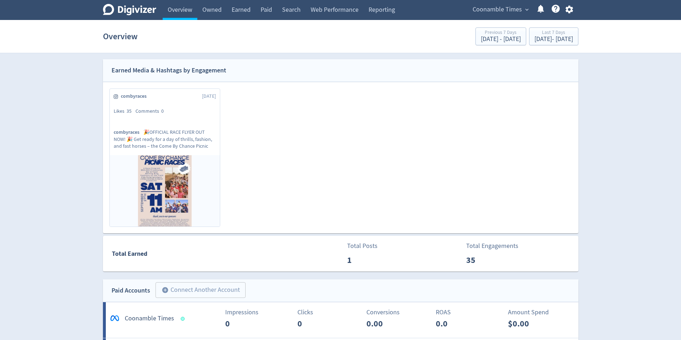 This screenshot has height=340, width=681. I want to click on p: Total Engagements, so click(492, 246).